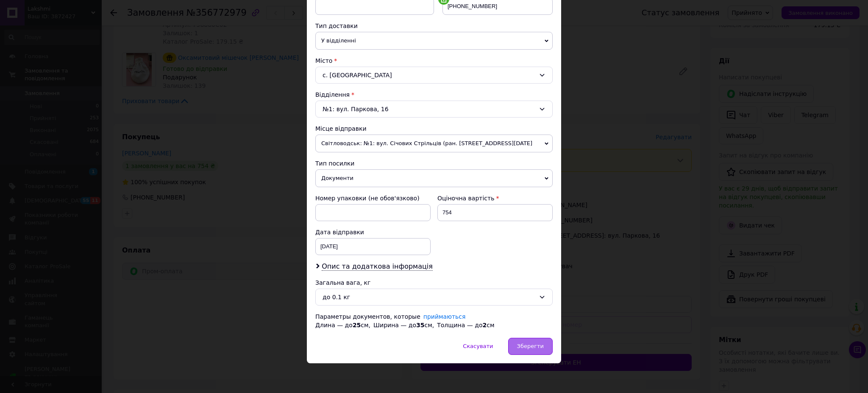 The width and height of the screenshot is (868, 393). Describe the element at coordinates (530, 345) in the screenshot. I see `span: Зберегти` at that location.